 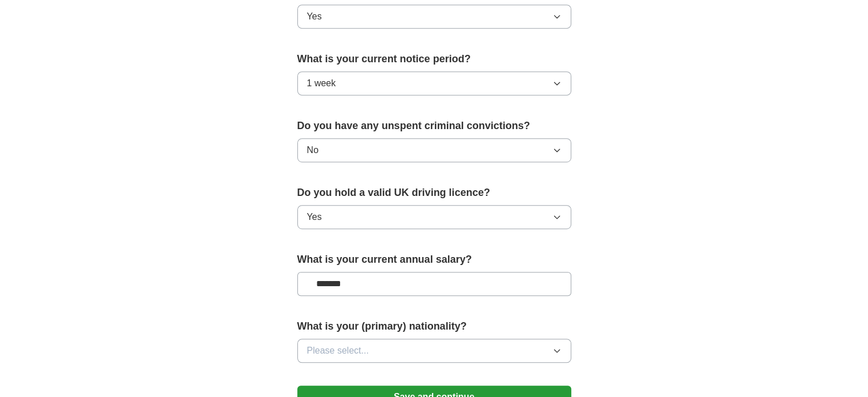 I want to click on button: Please select..., so click(x=434, y=350).